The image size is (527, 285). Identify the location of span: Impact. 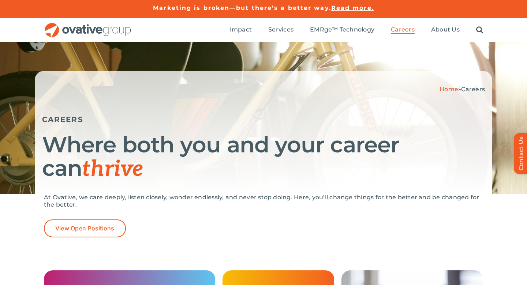
(241, 30).